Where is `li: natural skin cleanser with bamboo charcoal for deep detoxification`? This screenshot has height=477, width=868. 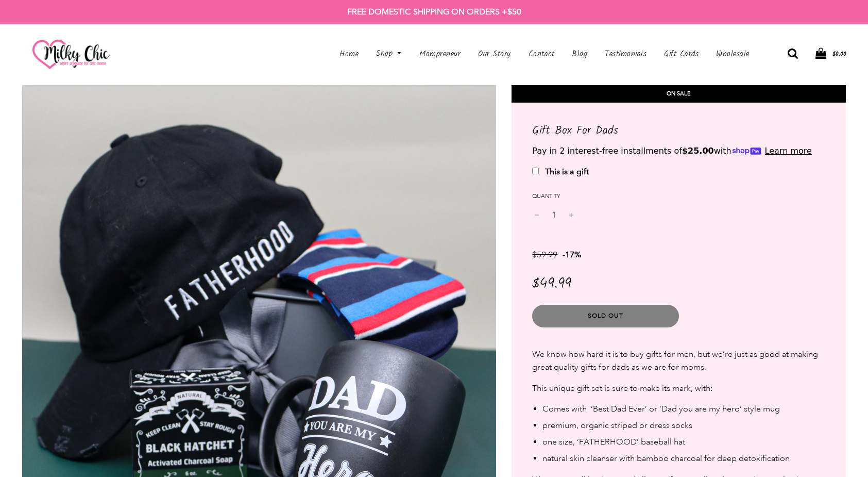
li: natural skin cleanser with bamboo charcoal for deep detoxification is located at coordinates (684, 459).